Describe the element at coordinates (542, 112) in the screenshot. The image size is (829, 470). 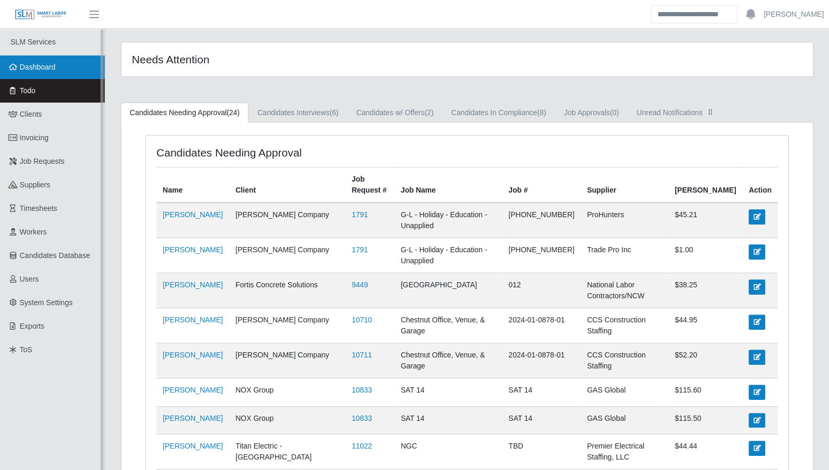
I see `span: (8)` at that location.